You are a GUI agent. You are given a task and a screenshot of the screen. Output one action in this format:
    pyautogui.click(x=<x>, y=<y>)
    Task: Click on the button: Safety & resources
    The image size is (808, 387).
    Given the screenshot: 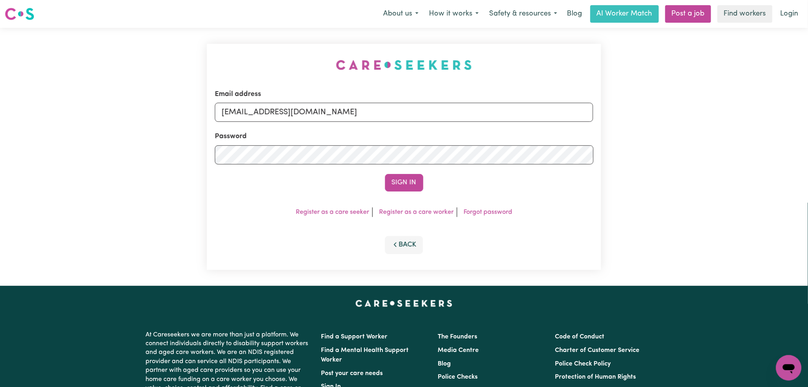 What is the action you would take?
    pyautogui.click(x=523, y=14)
    